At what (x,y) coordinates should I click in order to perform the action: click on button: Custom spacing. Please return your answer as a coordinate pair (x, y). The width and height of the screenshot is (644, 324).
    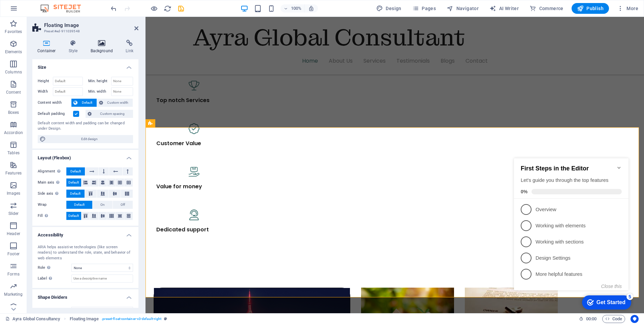
    Looking at the image, I should click on (109, 114).